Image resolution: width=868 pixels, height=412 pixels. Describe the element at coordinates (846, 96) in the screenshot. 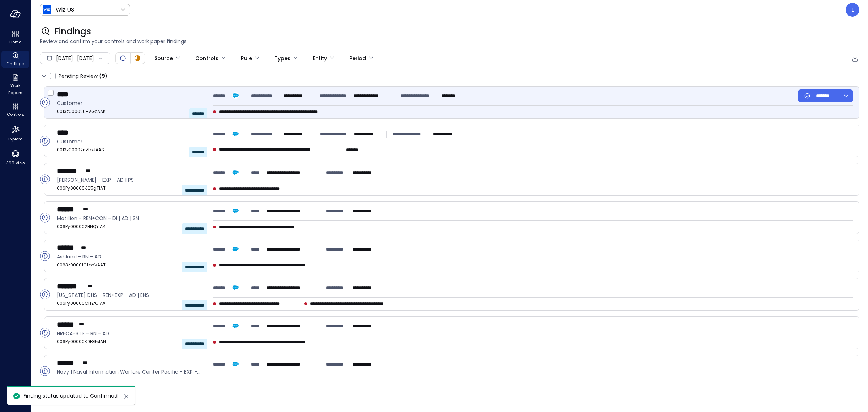

I see `button: dropdown-icon-button` at that location.